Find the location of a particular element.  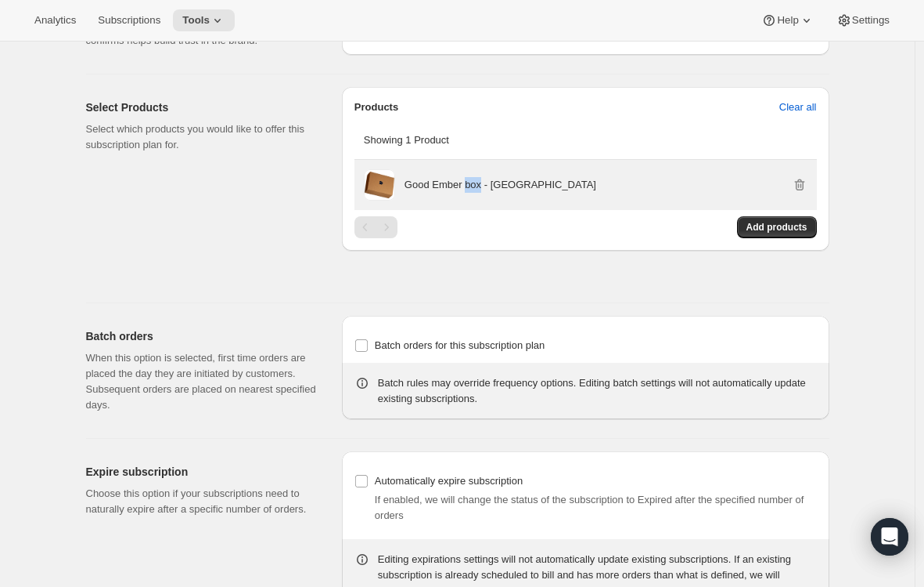

h2: Expire subscription is located at coordinates (201, 472).